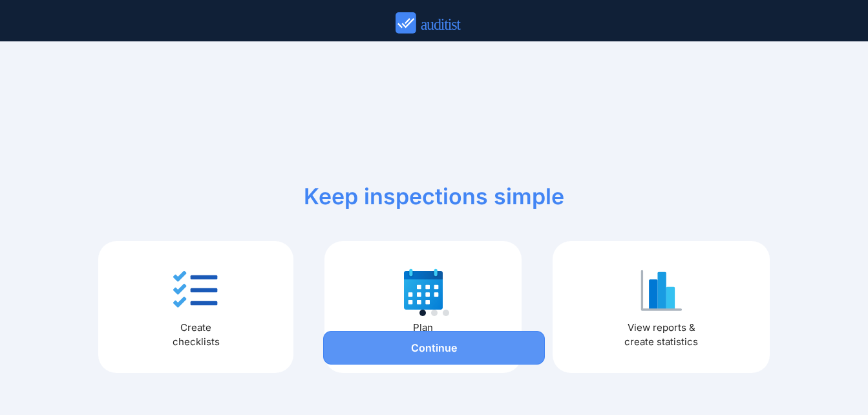  I want to click on div: Continue, so click(434, 347).